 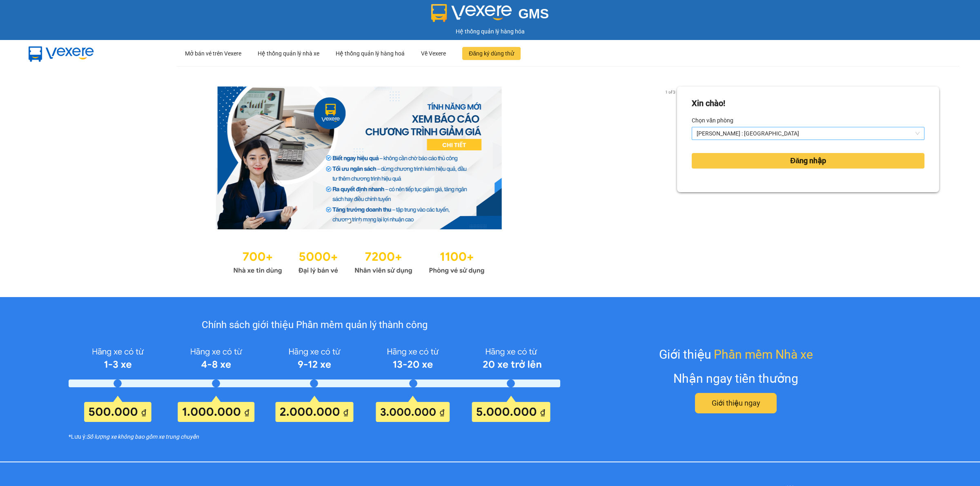 What do you see at coordinates (359, 261) in the screenshot?
I see `img: Statistics.png` at bounding box center [359, 261].